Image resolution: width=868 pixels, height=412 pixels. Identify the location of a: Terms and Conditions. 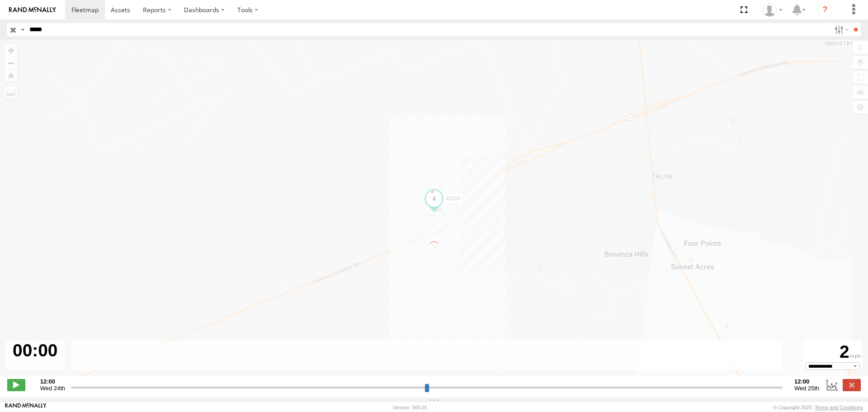
(839, 407).